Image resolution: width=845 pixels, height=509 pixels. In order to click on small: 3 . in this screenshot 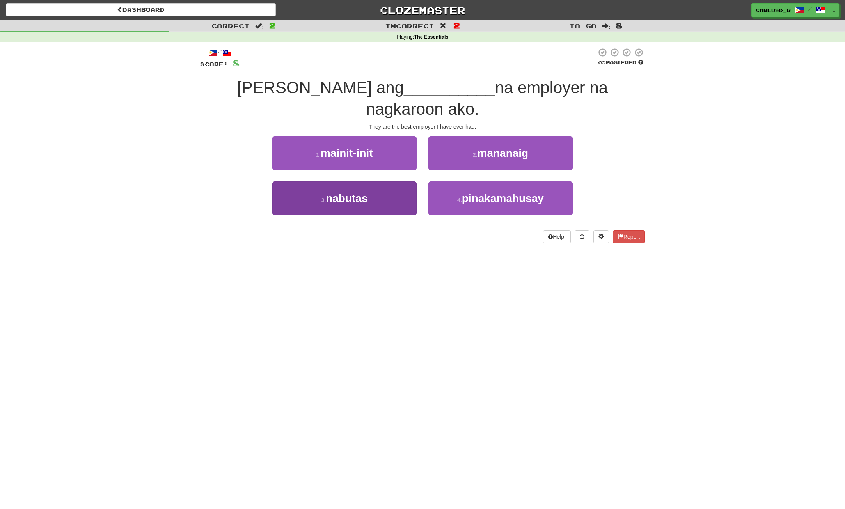, I will do `click(323, 200)`.